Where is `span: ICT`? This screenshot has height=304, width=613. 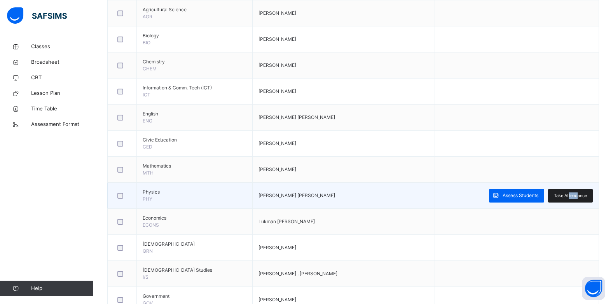 span: ICT is located at coordinates (146, 94).